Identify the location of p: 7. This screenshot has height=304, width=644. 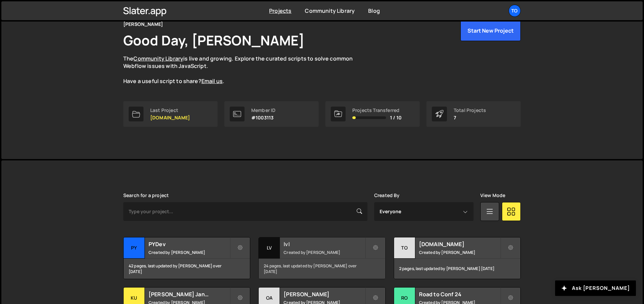
(470, 118).